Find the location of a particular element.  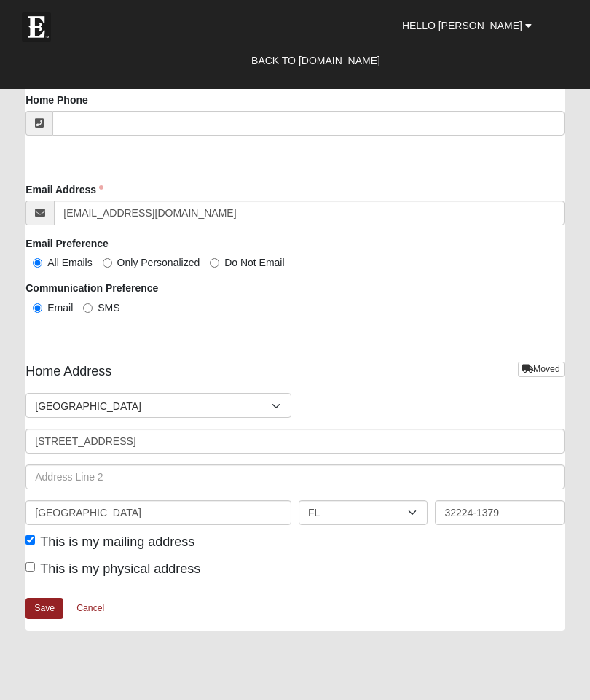

span: This is my mailing address is located at coordinates (117, 542).